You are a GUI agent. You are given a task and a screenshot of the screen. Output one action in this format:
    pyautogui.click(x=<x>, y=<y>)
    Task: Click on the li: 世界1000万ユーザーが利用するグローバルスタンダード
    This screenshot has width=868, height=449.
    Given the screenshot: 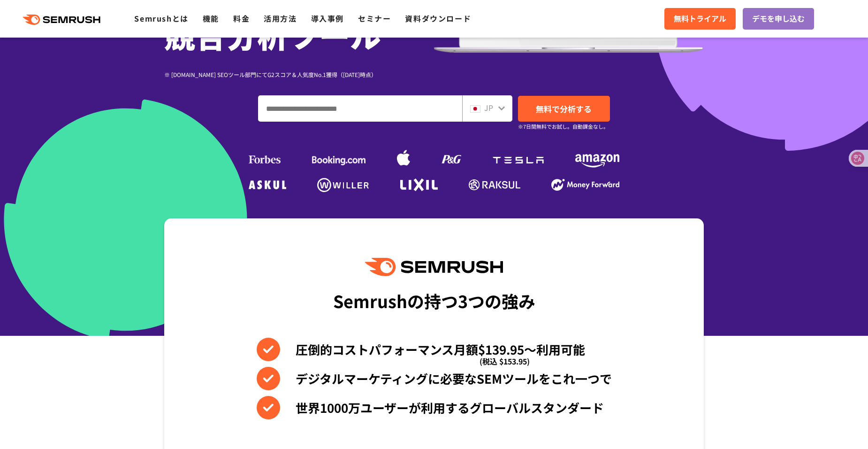 What is the action you would take?
    pyautogui.click(x=434, y=408)
    